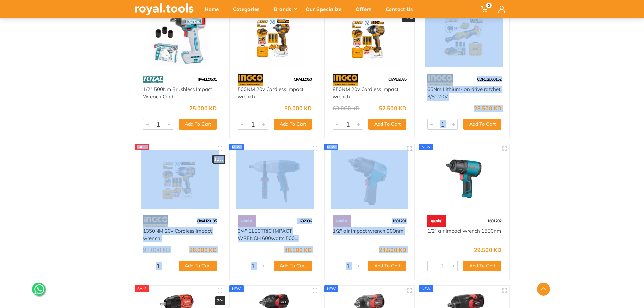  I want to click on div: 52.500 KD, so click(392, 108).